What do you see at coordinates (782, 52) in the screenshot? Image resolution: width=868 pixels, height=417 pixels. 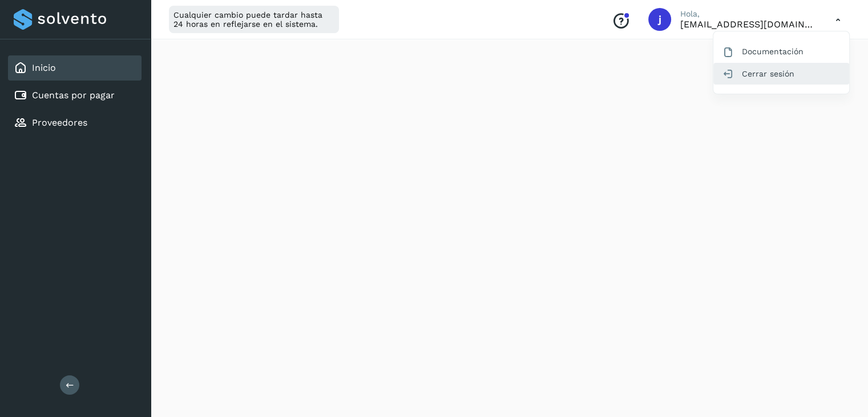 I see `div: Documentación` at bounding box center [782, 52].